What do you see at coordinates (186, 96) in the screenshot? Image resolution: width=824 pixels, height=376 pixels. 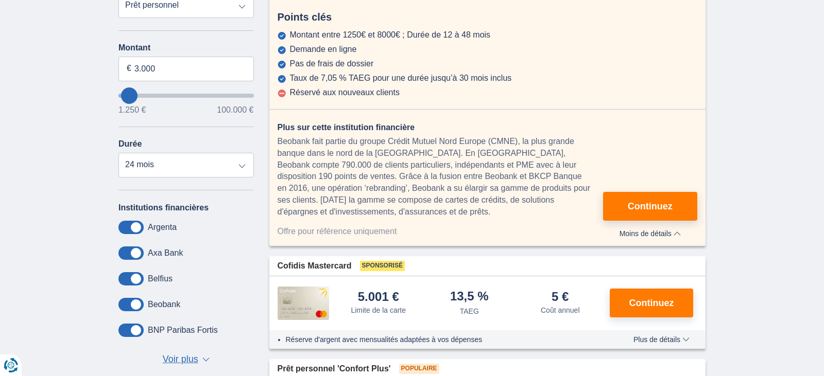 I see `a: wantToBorrow` at bounding box center [186, 96].